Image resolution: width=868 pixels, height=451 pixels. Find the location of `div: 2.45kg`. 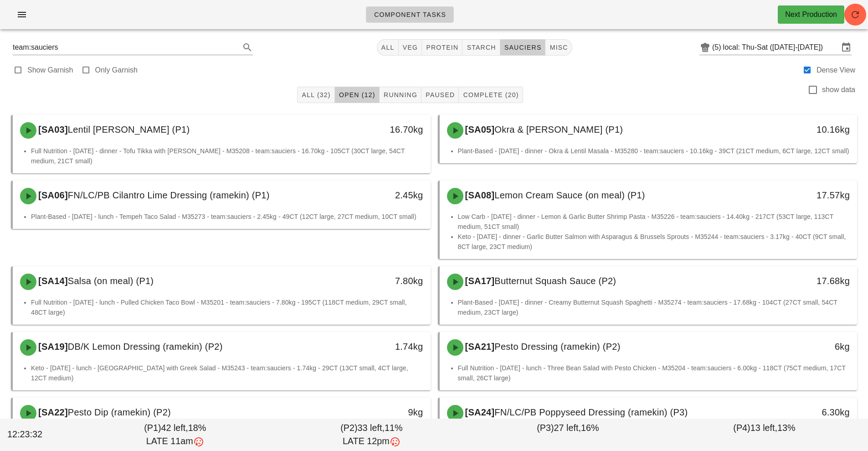

div: 2.45kg is located at coordinates (377, 195).